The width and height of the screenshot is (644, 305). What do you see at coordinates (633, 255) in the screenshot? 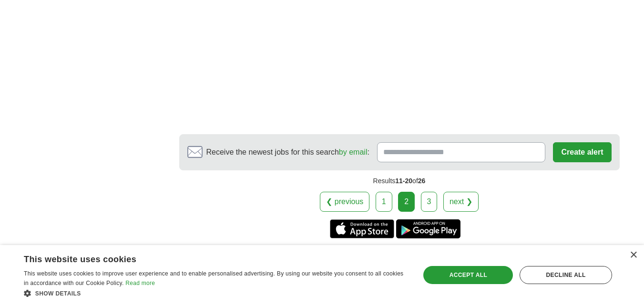
I see `div: Close` at bounding box center [633, 255].